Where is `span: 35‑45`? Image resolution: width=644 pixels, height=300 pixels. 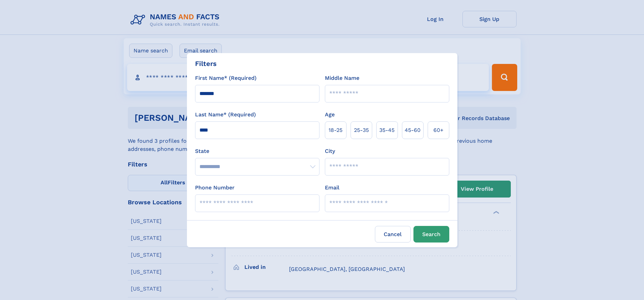 span: 35‑45 is located at coordinates (387, 130).